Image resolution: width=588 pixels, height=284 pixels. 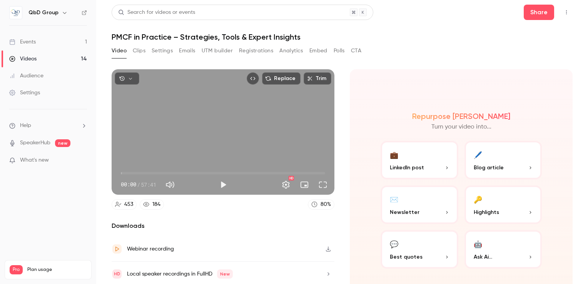 What do you see at coordinates (217, 51) in the screenshot?
I see `button: UTM builder` at bounding box center [217, 51].